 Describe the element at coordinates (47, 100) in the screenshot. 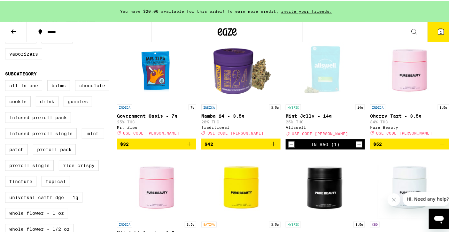

I see `label: Drink` at that location.